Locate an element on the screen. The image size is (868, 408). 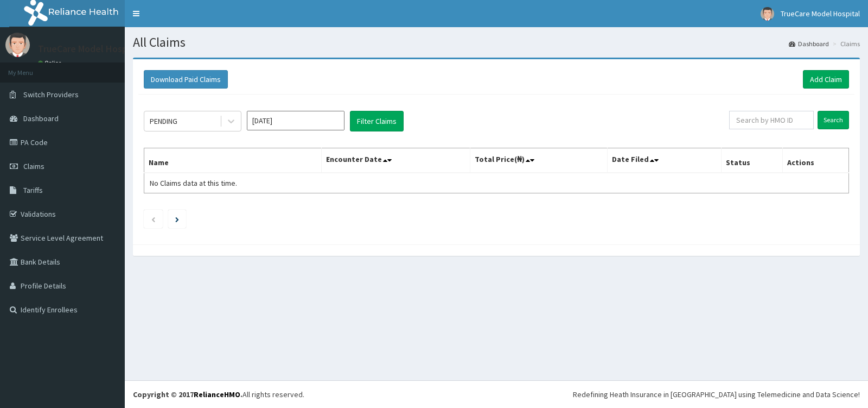
input: Search by HMO ID is located at coordinates (771, 120).